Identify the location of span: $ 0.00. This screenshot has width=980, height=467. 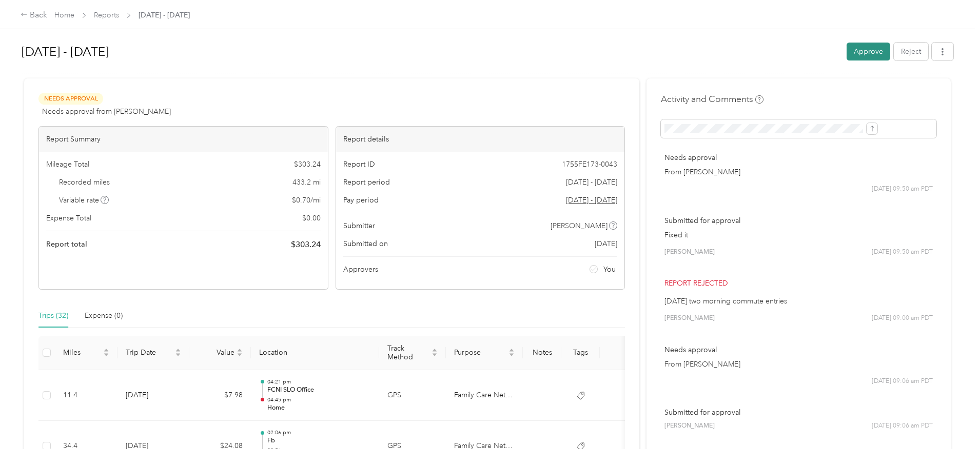
(311, 218).